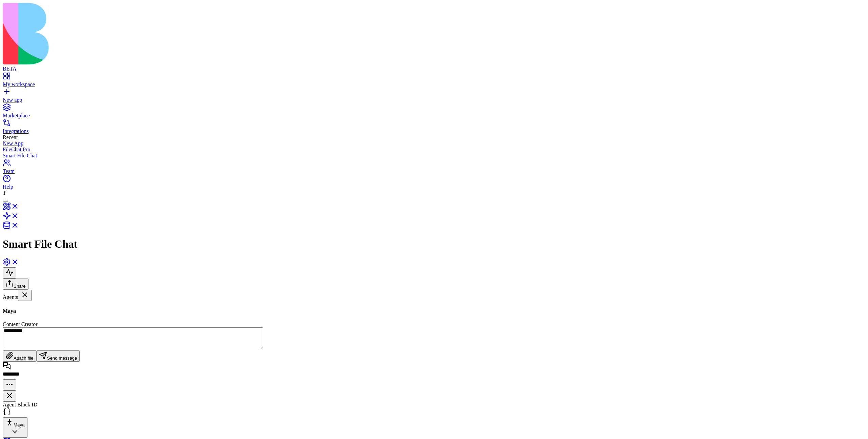 The image size is (868, 439). What do you see at coordinates (58, 355) in the screenshot?
I see `button: Send message` at bounding box center [58, 355].